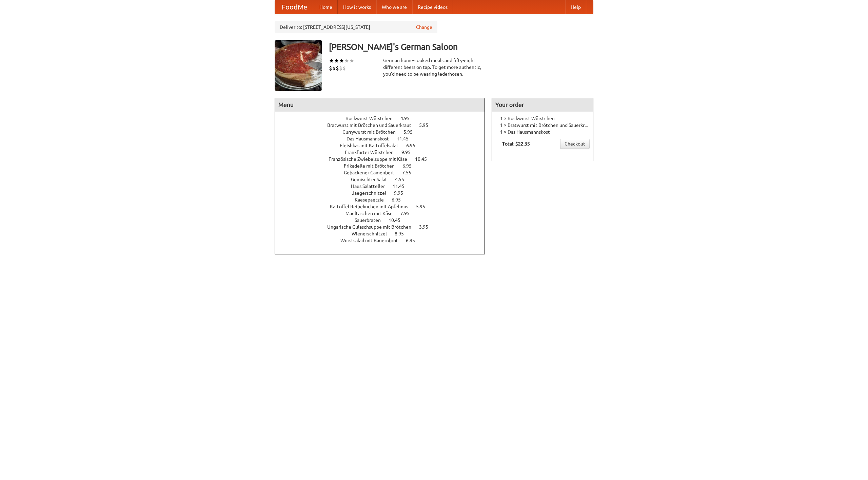  I want to click on span: 4.55, so click(403, 180).